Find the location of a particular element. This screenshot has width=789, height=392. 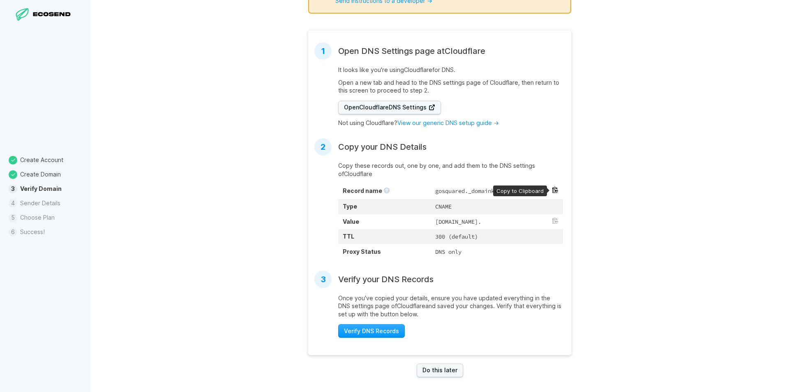

a: OpenCloudflareDNS Settings is located at coordinates (390, 107).